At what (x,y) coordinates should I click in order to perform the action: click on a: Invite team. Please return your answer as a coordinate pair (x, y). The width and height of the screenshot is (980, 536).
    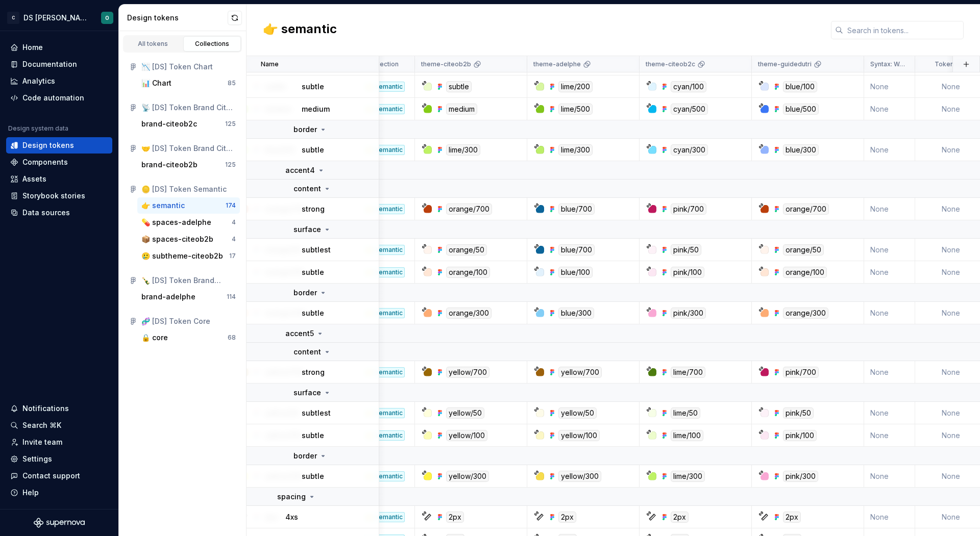
    Looking at the image, I should click on (60, 443).